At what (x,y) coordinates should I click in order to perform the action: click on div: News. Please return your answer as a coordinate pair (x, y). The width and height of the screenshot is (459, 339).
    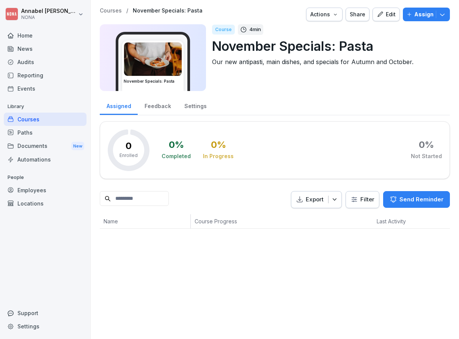
    Looking at the image, I should click on (45, 49).